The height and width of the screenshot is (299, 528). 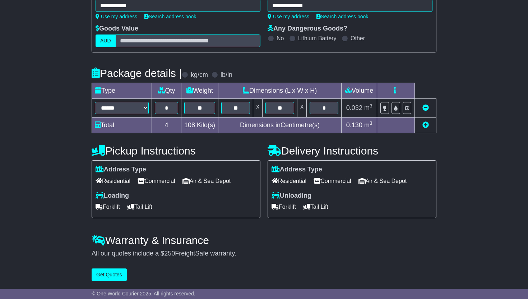 What do you see at coordinates (109, 274) in the screenshot?
I see `button: Get Quotes` at bounding box center [109, 274].